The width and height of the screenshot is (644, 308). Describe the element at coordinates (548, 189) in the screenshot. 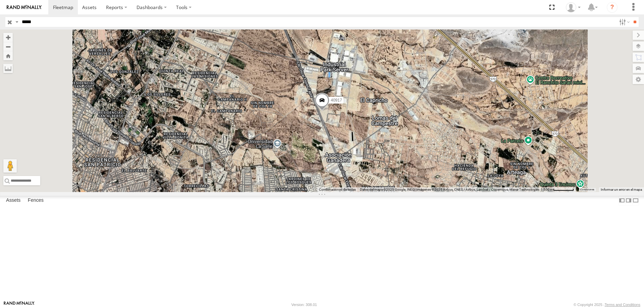

I see `span: 500 m` at that location.